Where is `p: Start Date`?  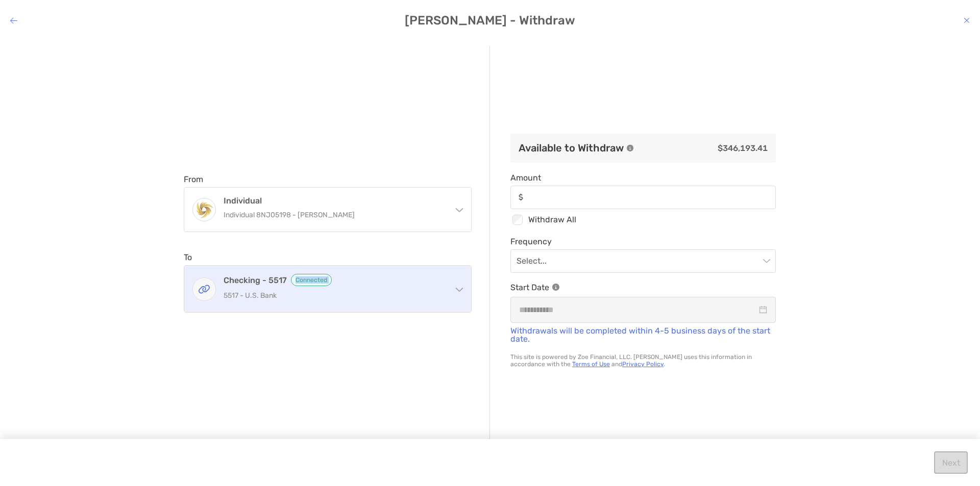 p: Start Date is located at coordinates (643, 287).